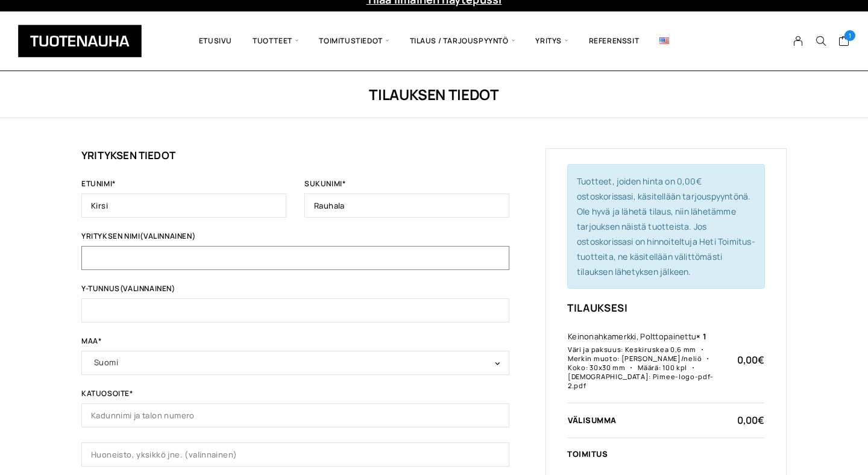 The image size is (868, 475). I want to click on div: Toimitus, so click(666, 454).